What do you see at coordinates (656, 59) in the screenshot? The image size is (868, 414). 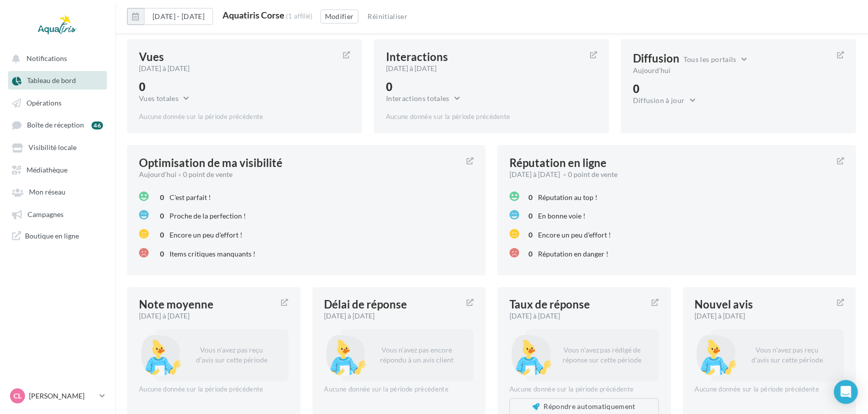 I see `span: Diffusion` at bounding box center [656, 59].